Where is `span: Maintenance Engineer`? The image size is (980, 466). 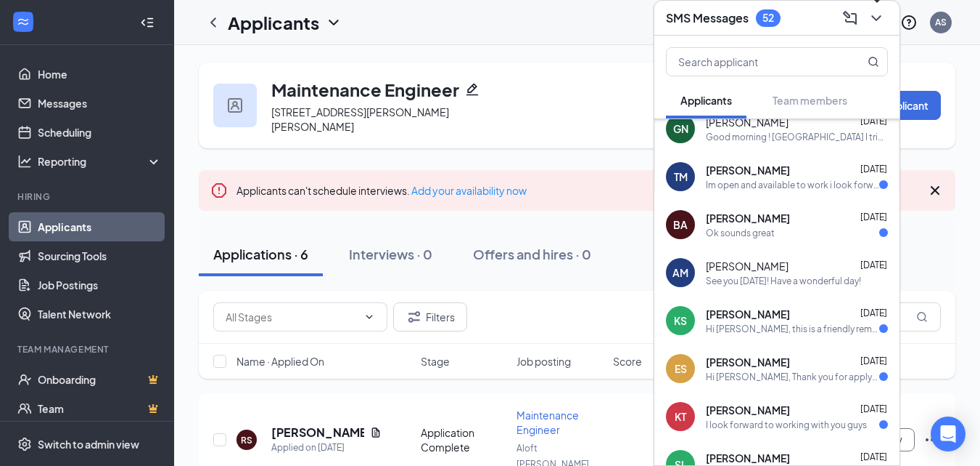 span: Maintenance Engineer is located at coordinates (548, 422).